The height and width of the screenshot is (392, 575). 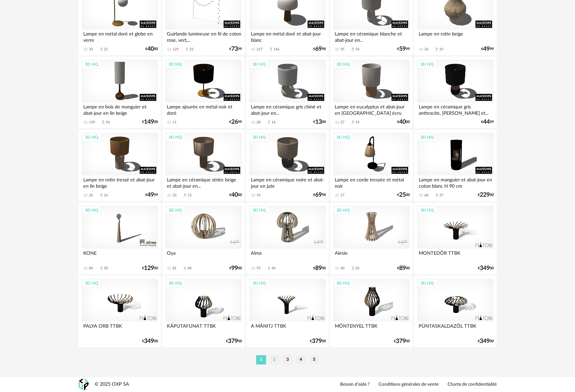 What do you see at coordinates (91, 196) in the screenshot?
I see `div: 26` at bounding box center [91, 196].